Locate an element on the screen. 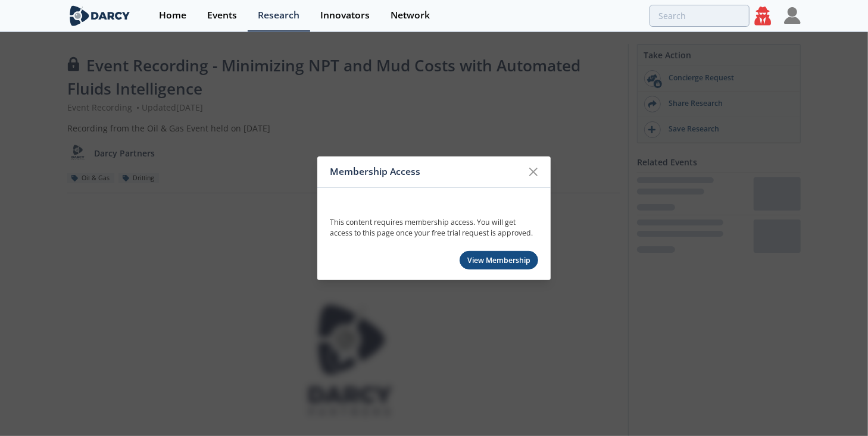  a: View Membership is located at coordinates (499, 260).